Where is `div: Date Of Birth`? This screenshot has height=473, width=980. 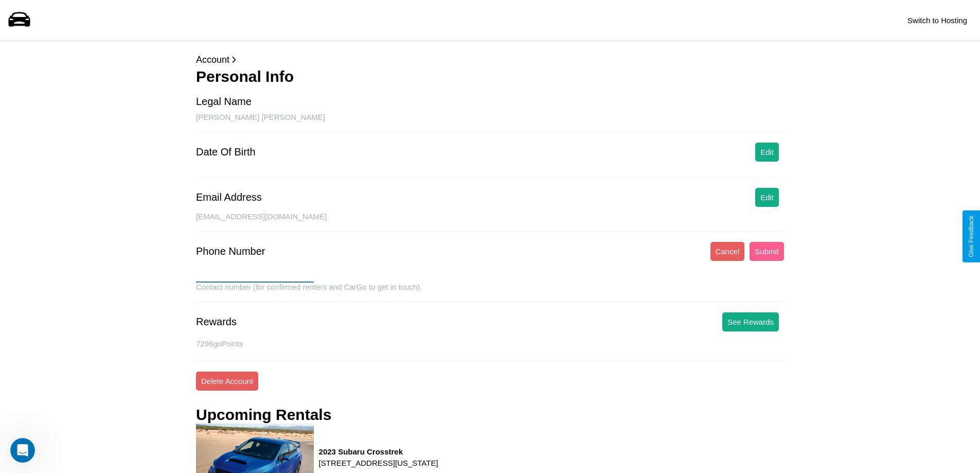
div: Date Of Birth is located at coordinates (226, 152).